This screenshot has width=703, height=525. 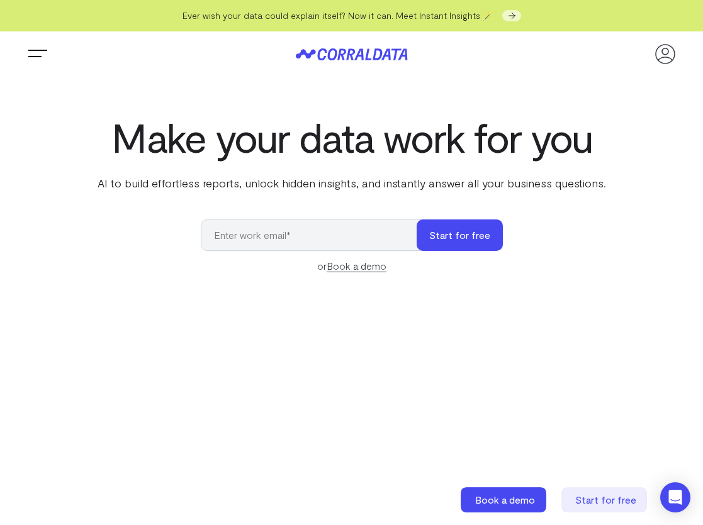 I want to click on button: Trigger Menu, so click(x=38, y=54).